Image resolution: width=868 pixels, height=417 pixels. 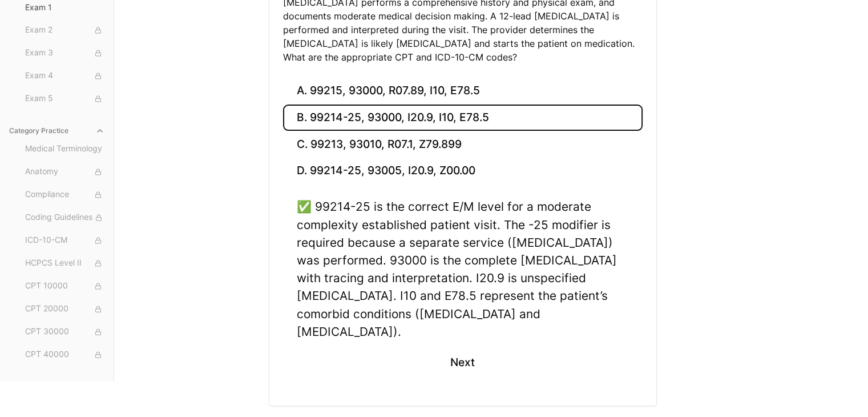 What do you see at coordinates (65, 172) in the screenshot?
I see `span: Anatomy` at bounding box center [65, 172].